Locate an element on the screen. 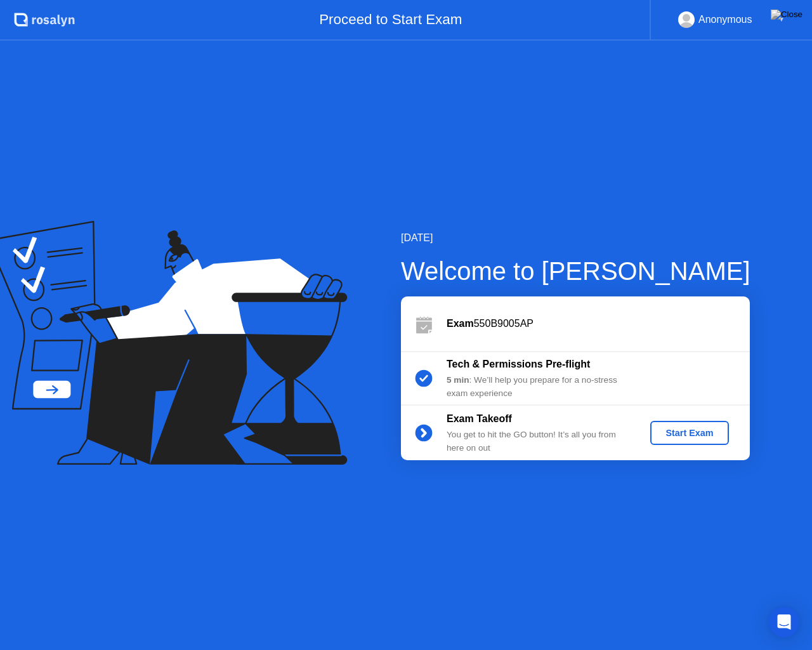 This screenshot has height=650, width=812. div: Open Intercom Messenger is located at coordinates (785, 623).